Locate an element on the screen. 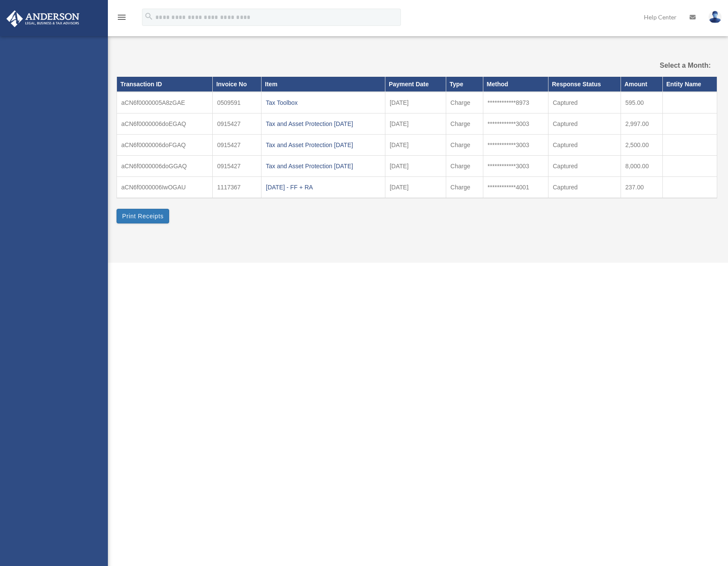 This screenshot has height=566, width=728. td: aCN6f0000005A8zGAE is located at coordinates (165, 103).